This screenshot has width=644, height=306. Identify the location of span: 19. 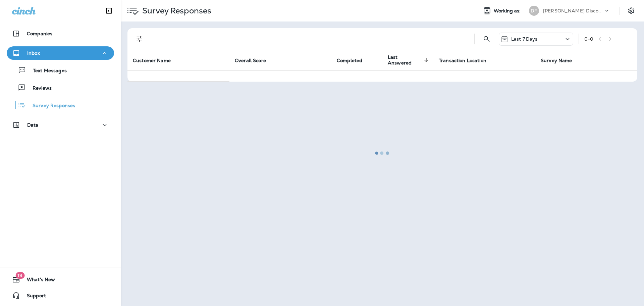
(20, 275).